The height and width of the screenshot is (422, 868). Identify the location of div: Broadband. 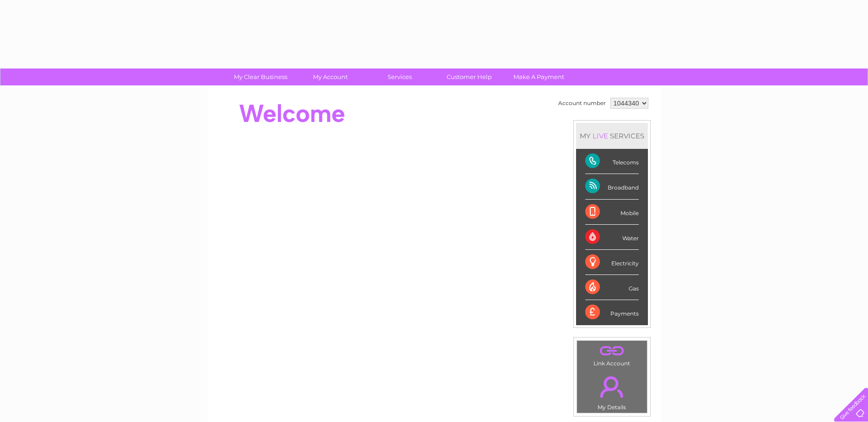
(612, 186).